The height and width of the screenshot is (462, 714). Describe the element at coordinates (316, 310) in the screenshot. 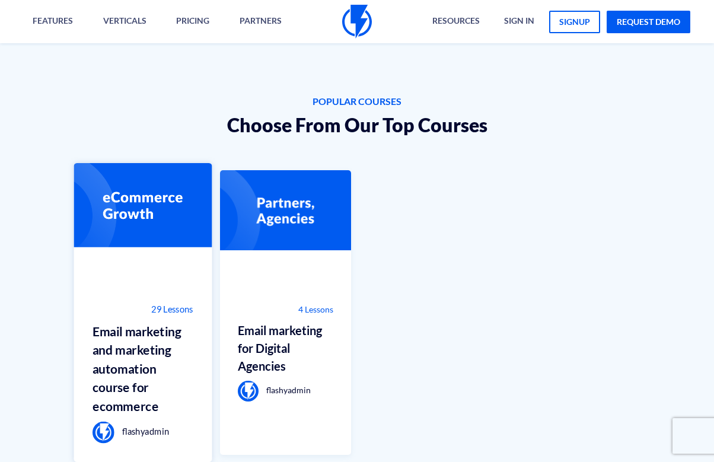

I see `span: 4 Lessons` at that location.